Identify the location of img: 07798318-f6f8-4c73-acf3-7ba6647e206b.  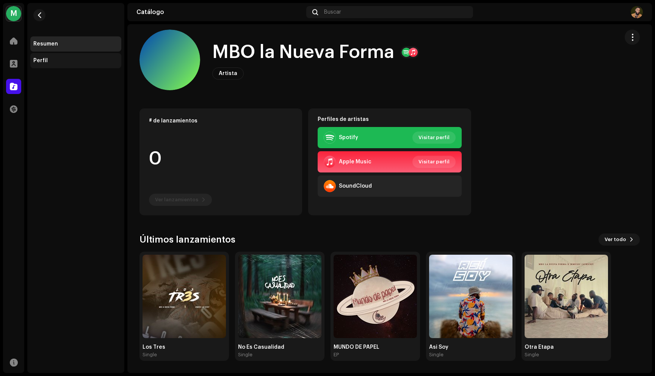
(280, 296).